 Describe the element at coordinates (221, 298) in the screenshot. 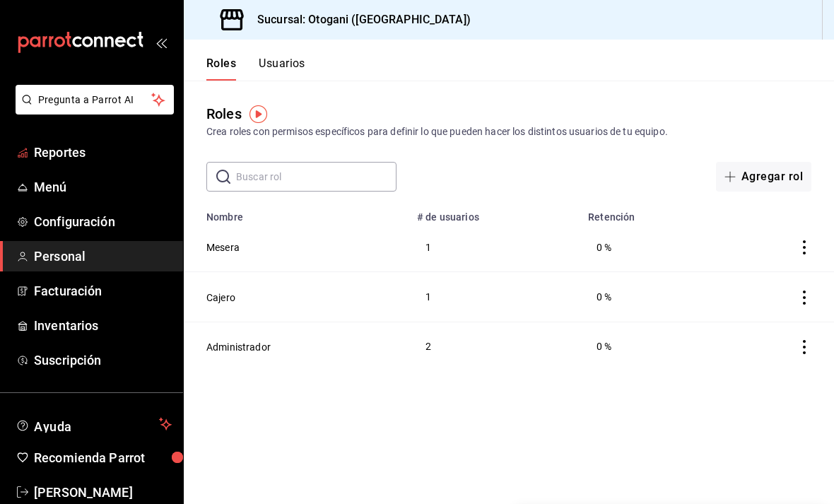

I see `button: Cajero` at that location.